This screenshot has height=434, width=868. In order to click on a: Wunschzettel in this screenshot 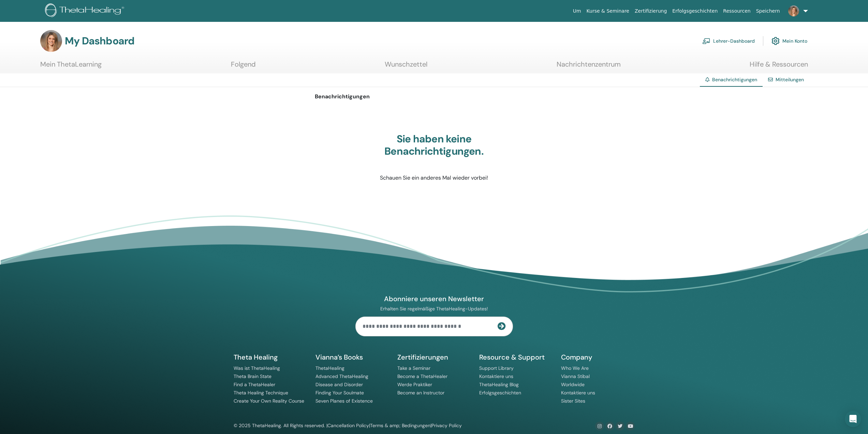, I will do `click(406, 67)`.